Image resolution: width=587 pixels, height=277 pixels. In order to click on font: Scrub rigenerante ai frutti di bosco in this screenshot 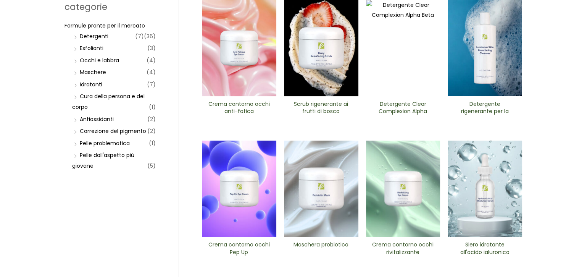, I will do `click(321, 107)`.